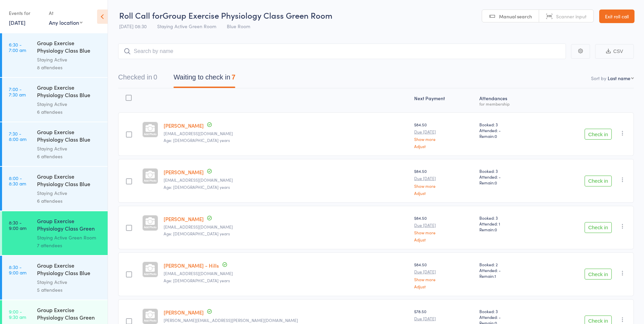 The width and height of the screenshot is (644, 324). Describe the element at coordinates (69, 237) in the screenshot. I see `div: Staying Active Green Room` at that location.